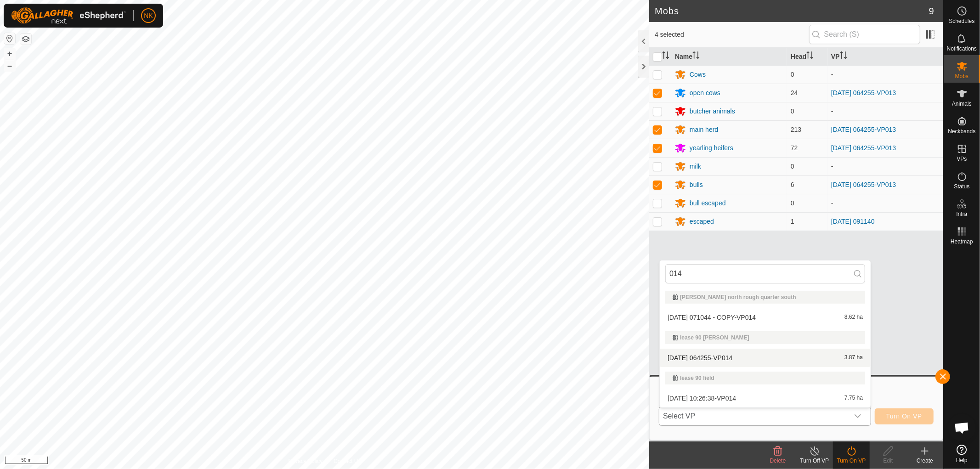  What do you see at coordinates (347, 461) in the screenshot?
I see `a: Contact Us` at bounding box center [347, 461].